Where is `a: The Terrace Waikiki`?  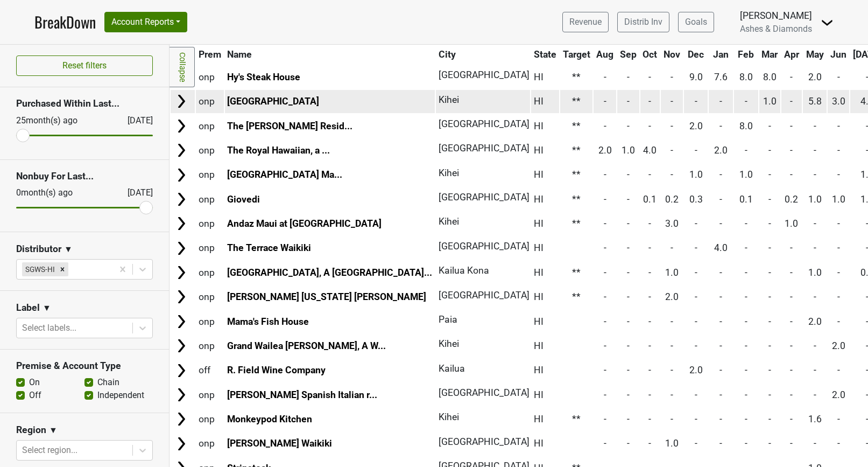
a: The Terrace Waikiki is located at coordinates (269, 248).